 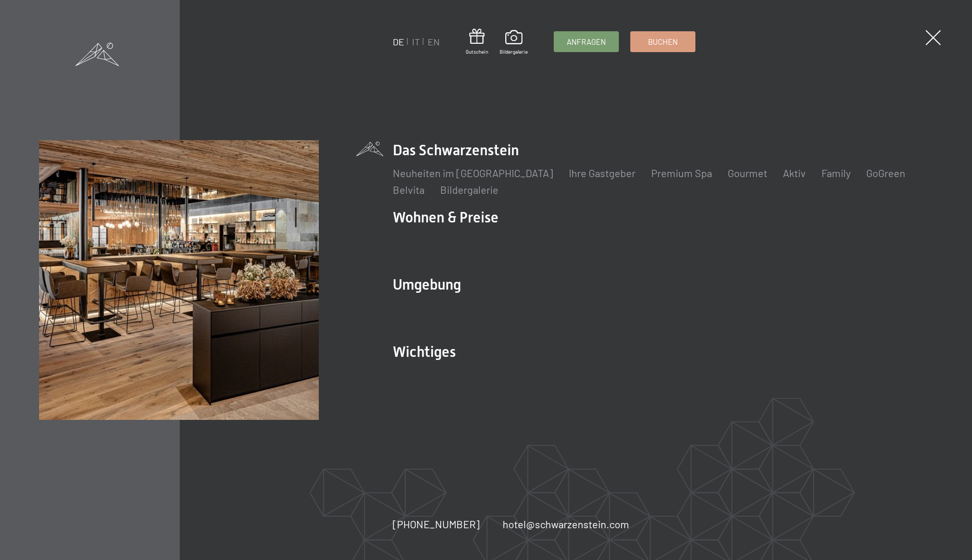 What do you see at coordinates (663, 42) in the screenshot?
I see `span: Buchen` at bounding box center [663, 42].